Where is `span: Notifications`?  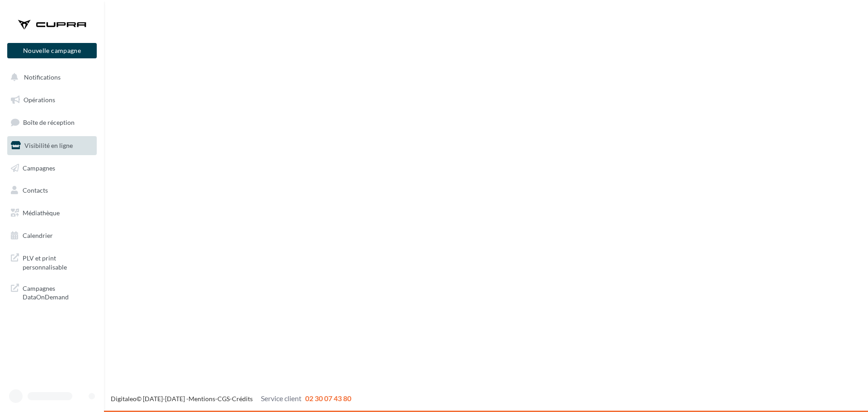 span: Notifications is located at coordinates (42, 77).